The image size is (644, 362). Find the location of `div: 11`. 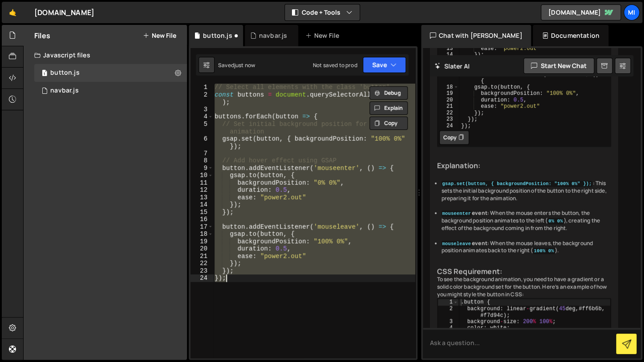

div: 11 is located at coordinates (202, 183).